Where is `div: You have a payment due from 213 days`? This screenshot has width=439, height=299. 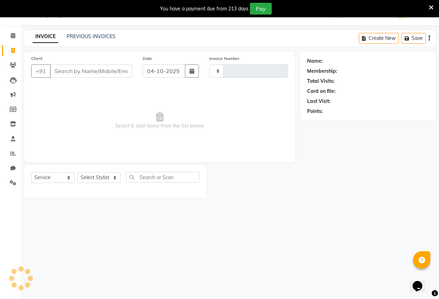 div: You have a payment due from 213 days is located at coordinates (204, 9).